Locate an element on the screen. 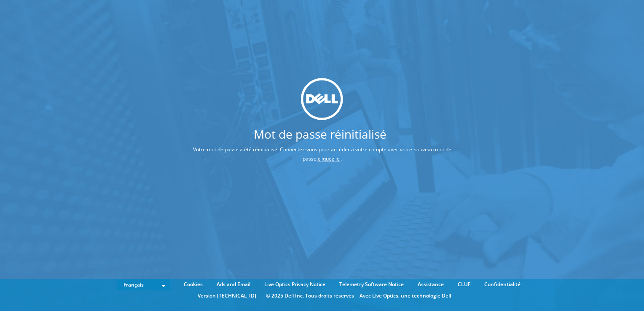 The height and width of the screenshot is (311, 644). p: Votre mot de passe a été réinitialisé. Connectez-vous pour accéder à votre compte avec votre nouv... is located at coordinates (322, 154).